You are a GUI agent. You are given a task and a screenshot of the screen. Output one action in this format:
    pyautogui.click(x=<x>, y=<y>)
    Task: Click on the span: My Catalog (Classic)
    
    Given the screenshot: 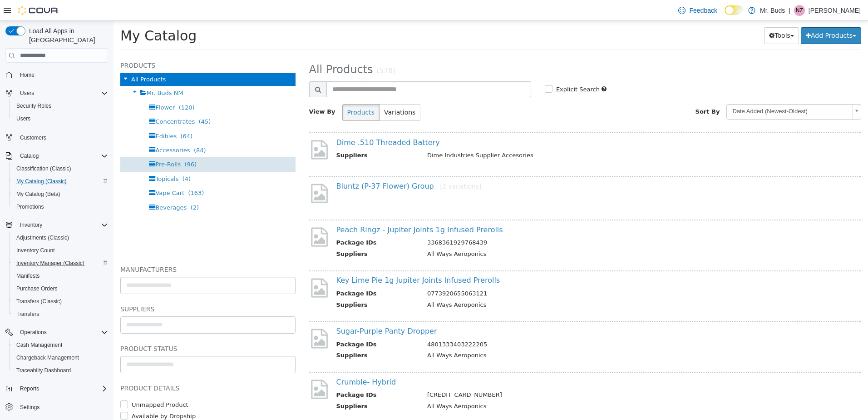 What is the action you would take?
    pyautogui.click(x=41, y=181)
    